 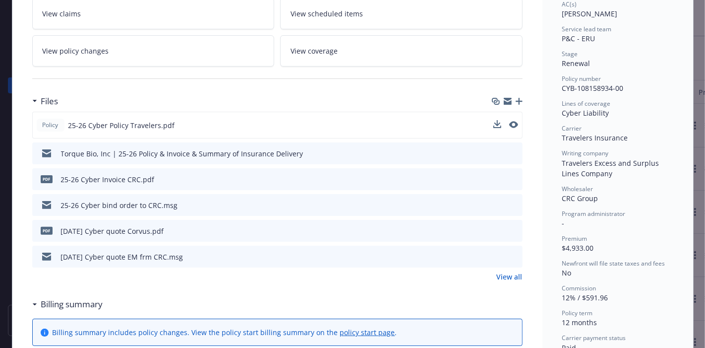 What do you see at coordinates (594, 213) in the screenshot?
I see `span: Program administrator` at bounding box center [594, 213].